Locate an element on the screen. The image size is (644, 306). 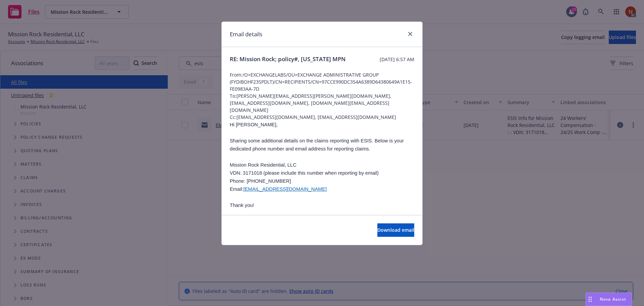
button: Nova Assist is located at coordinates (609, 300).